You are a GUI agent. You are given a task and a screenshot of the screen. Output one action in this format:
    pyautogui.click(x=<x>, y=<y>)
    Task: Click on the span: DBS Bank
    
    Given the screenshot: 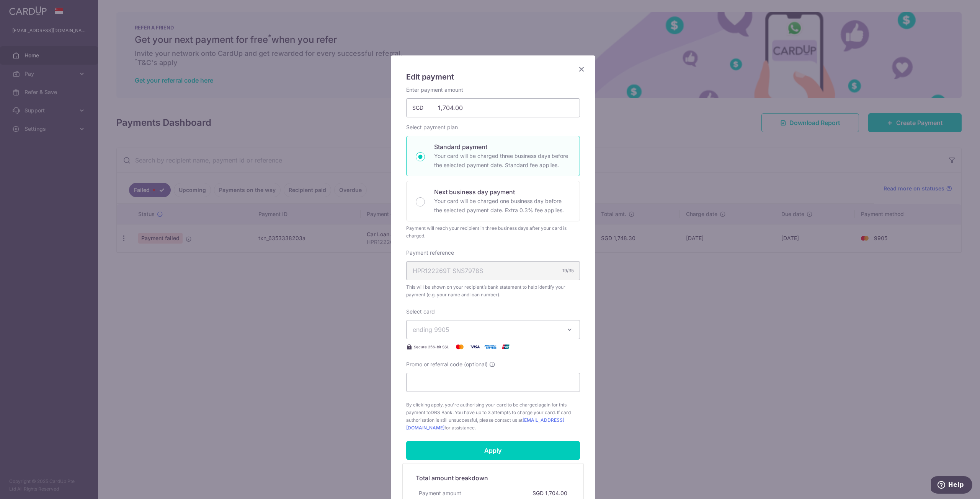 What is the action you would take?
    pyautogui.click(x=441, y=413)
    